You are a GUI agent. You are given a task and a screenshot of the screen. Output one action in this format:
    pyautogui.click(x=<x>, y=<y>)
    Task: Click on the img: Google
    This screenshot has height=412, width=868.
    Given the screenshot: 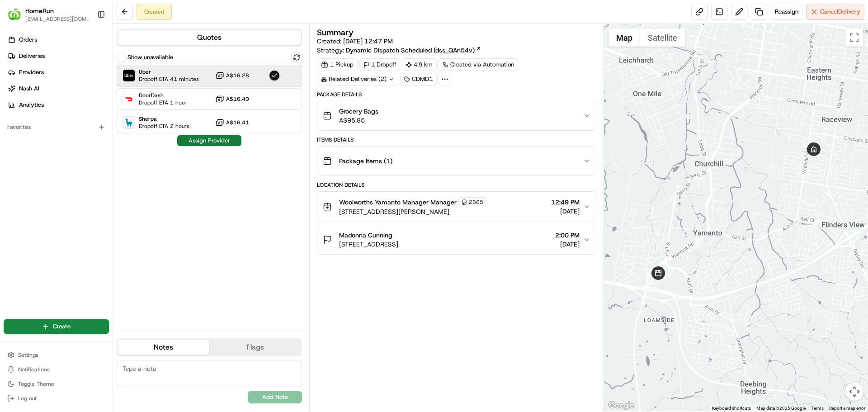 What is the action you would take?
    pyautogui.click(x=621, y=406)
    